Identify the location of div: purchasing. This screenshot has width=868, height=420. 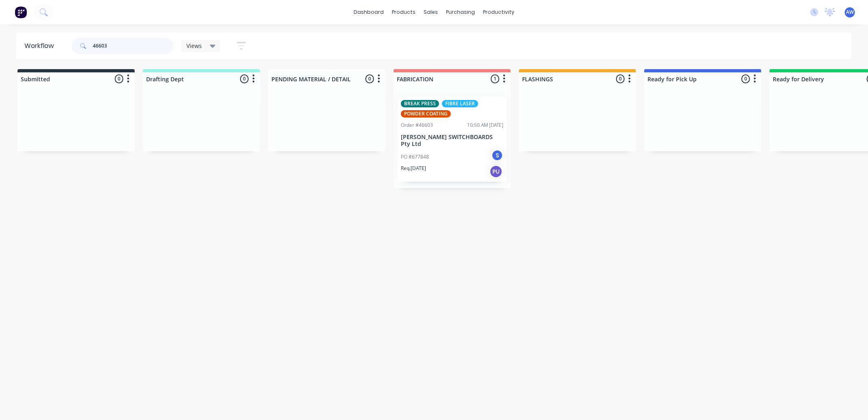
(460, 12).